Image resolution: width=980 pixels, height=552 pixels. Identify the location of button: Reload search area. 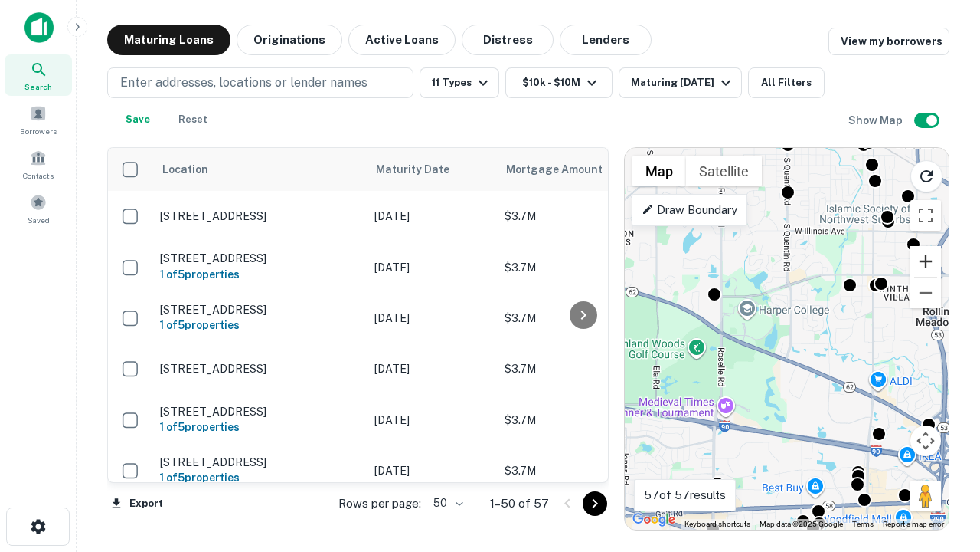
(927, 177).